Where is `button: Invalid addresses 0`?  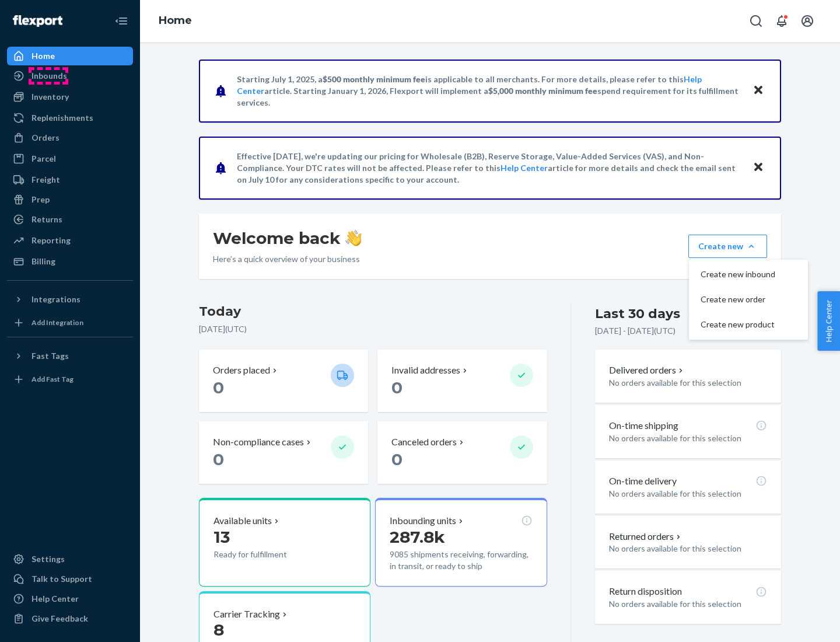
button: Invalid addresses 0 is located at coordinates (462, 380).